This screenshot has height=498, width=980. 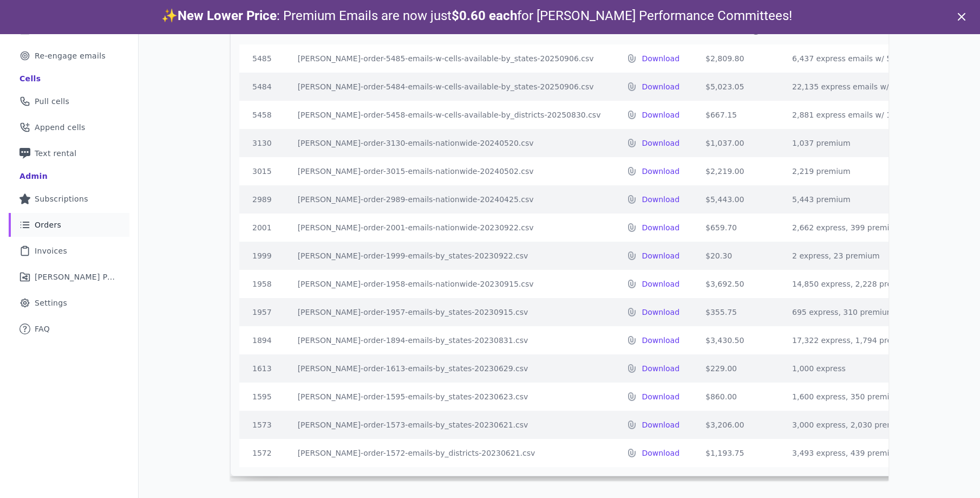 I want to click on td: 1999, so click(x=262, y=256).